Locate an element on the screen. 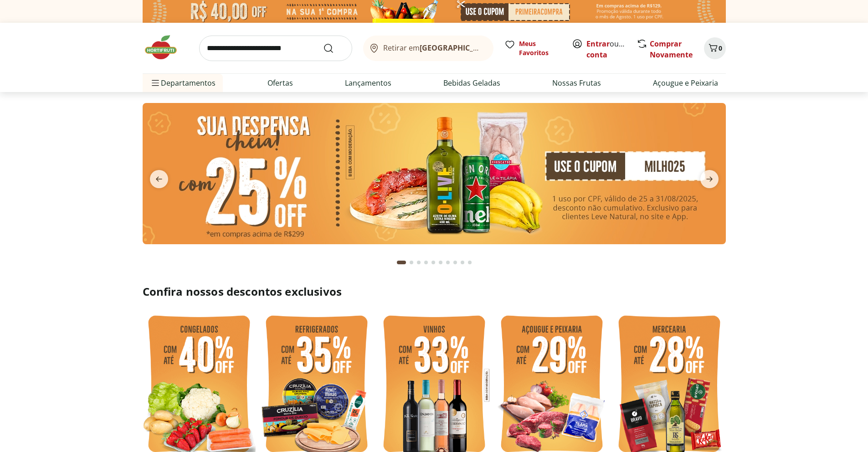  a: Entrar is located at coordinates (598, 43).